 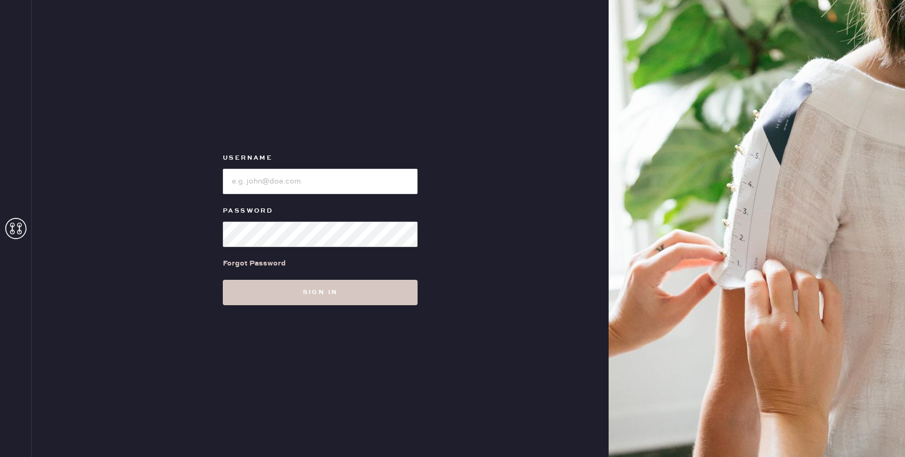 What do you see at coordinates (320, 181) in the screenshot?
I see `input: e.g. john@doe.com` at bounding box center [320, 181].